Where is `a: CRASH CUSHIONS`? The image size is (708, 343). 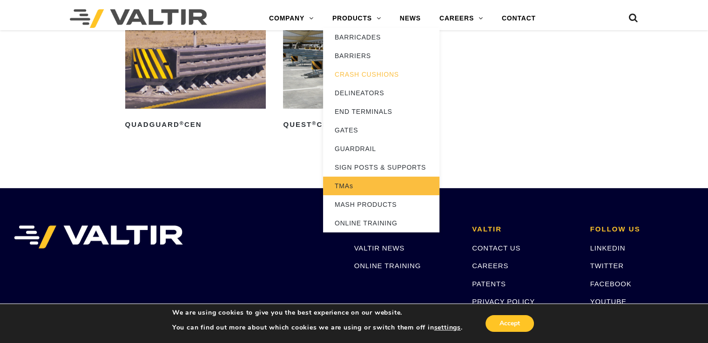
a: CRASH CUSHIONS is located at coordinates (381, 74).